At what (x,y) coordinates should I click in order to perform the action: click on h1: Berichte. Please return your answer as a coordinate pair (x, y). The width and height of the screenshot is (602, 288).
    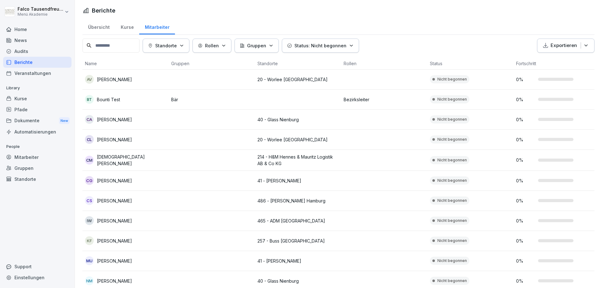
    Looking at the image, I should click on (103, 10).